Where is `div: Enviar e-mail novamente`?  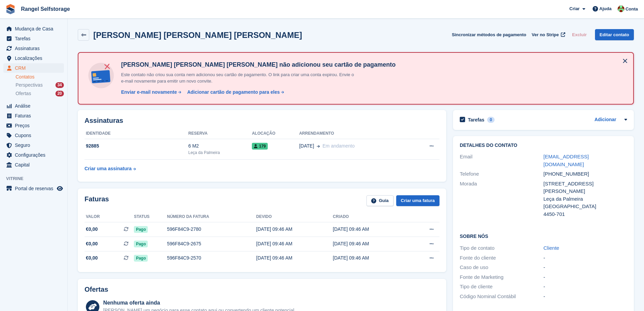
div: Enviar e-mail novamente is located at coordinates (149, 92).